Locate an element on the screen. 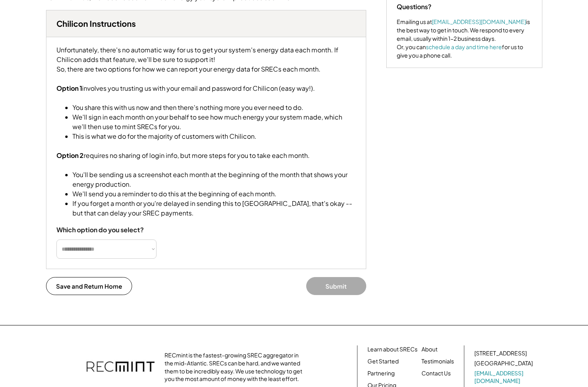 The image size is (588, 387). a: Get Started is located at coordinates (383, 362).